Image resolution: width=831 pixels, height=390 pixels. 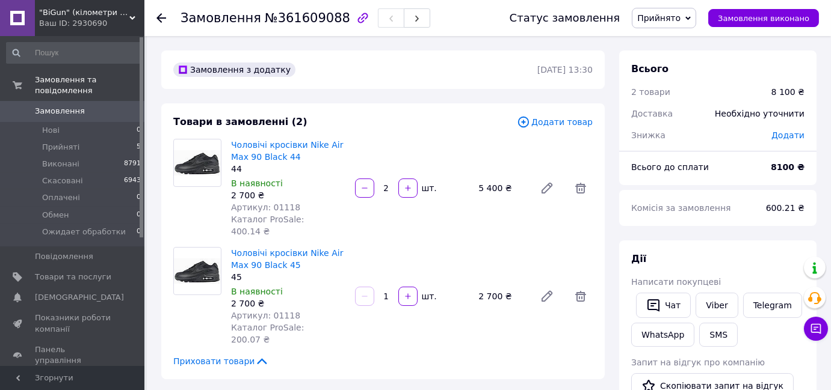 What do you see at coordinates (240, 122) in the screenshot?
I see `span: Товари в замовленні (2)` at bounding box center [240, 122].